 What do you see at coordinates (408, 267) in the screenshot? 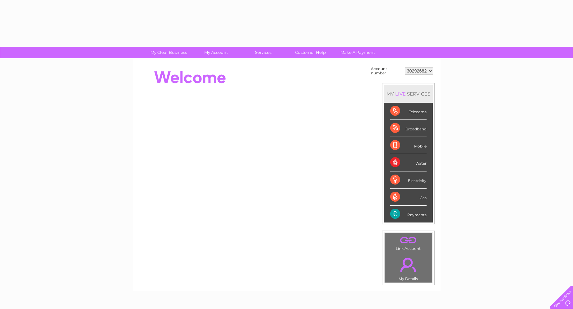
I see `td: My Details` at bounding box center [408, 267].